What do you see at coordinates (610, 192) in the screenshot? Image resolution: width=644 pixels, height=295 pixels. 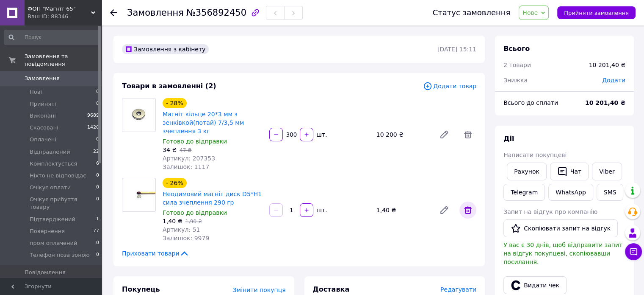 I see `button: SMS` at bounding box center [610, 192].